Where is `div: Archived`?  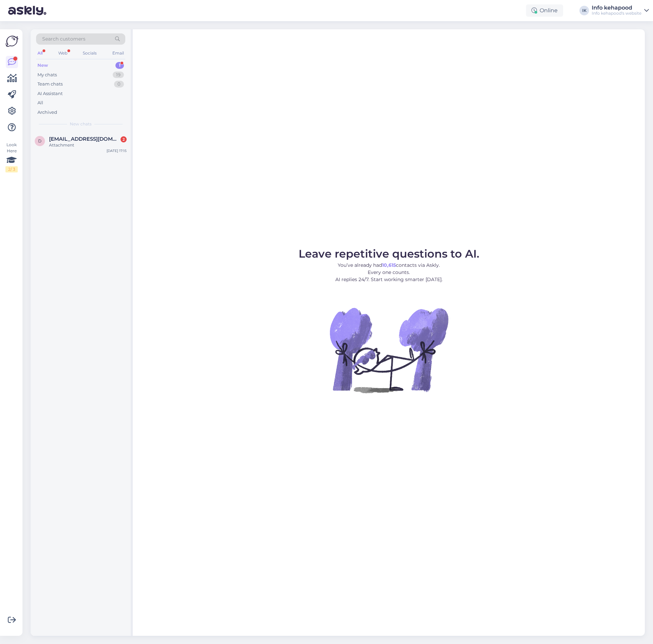
div: Archived is located at coordinates (48, 113).